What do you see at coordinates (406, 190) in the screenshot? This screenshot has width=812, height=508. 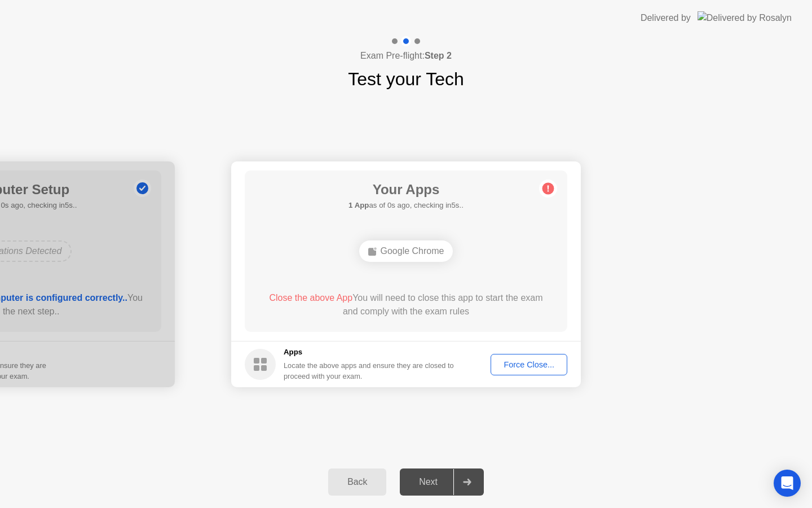 I see `h1: Your Apps` at bounding box center [406, 190].